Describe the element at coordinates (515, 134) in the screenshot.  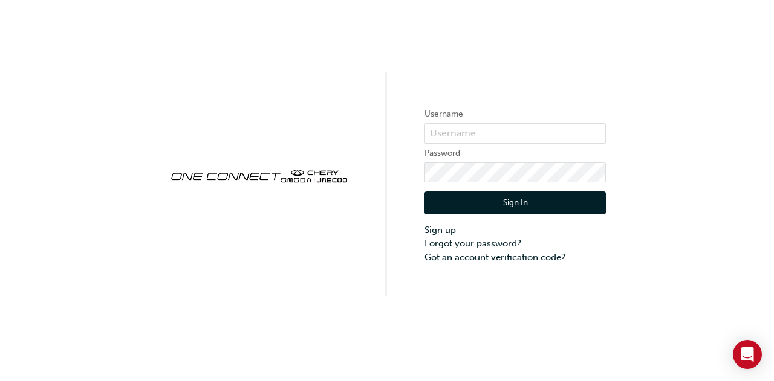
I see `input: Username` at that location.